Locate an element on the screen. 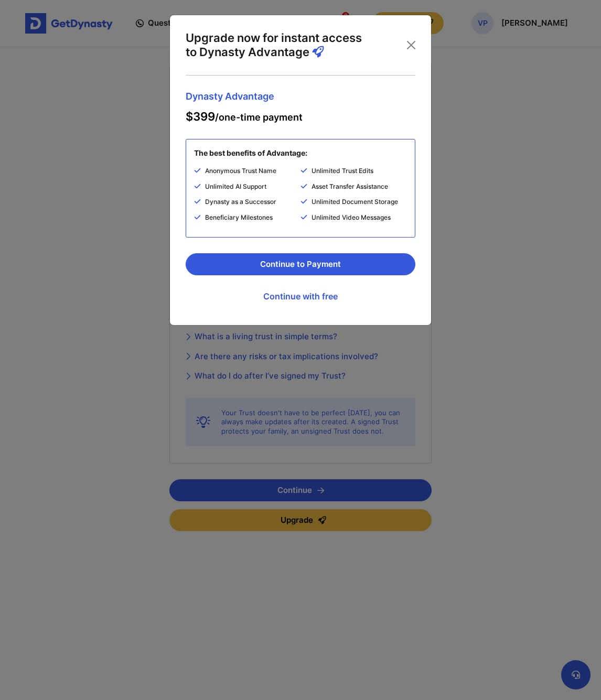 Image resolution: width=601 pixels, height=700 pixels. li: Unlimited Trust Edits is located at coordinates (353, 174).